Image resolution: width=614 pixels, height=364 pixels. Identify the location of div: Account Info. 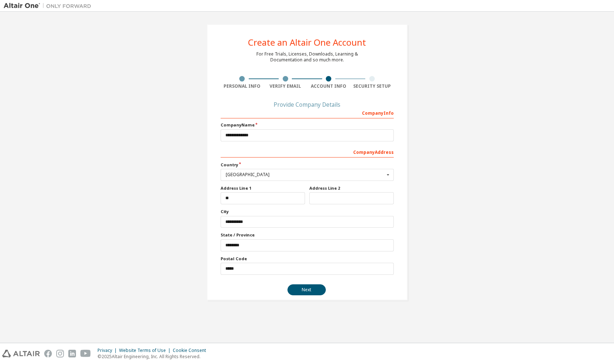
(329, 86).